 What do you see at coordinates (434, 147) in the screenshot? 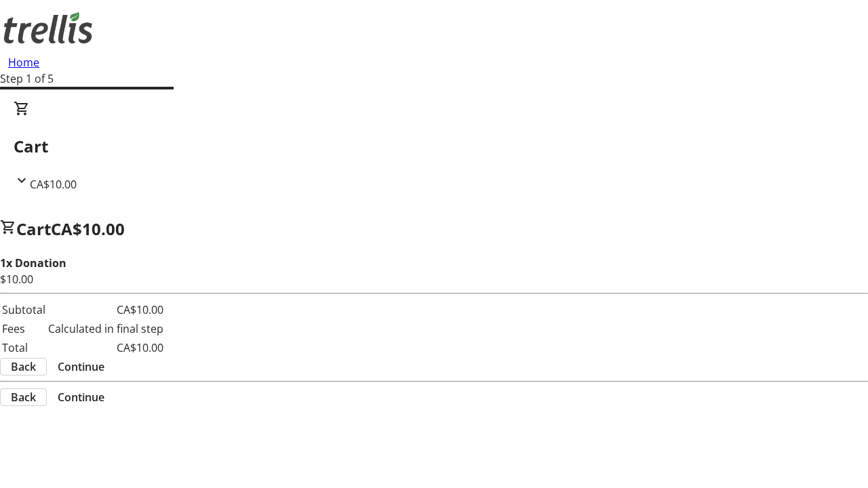
I see `div: CartCA$10.00` at bounding box center [434, 147].